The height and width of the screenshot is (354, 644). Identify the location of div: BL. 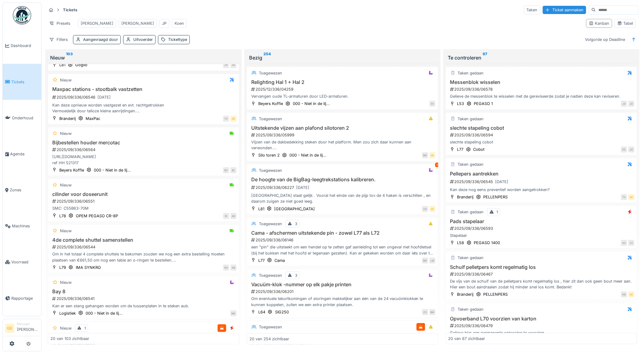
(233, 170).